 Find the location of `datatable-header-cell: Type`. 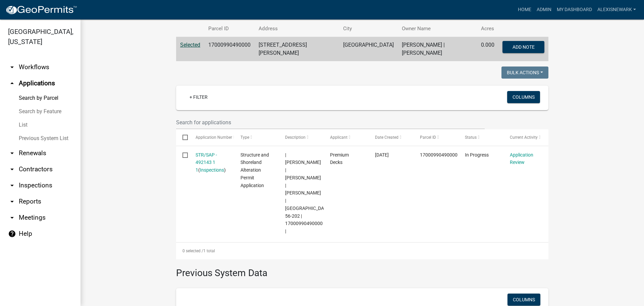

datatable-header-cell: Type is located at coordinates (256, 137).